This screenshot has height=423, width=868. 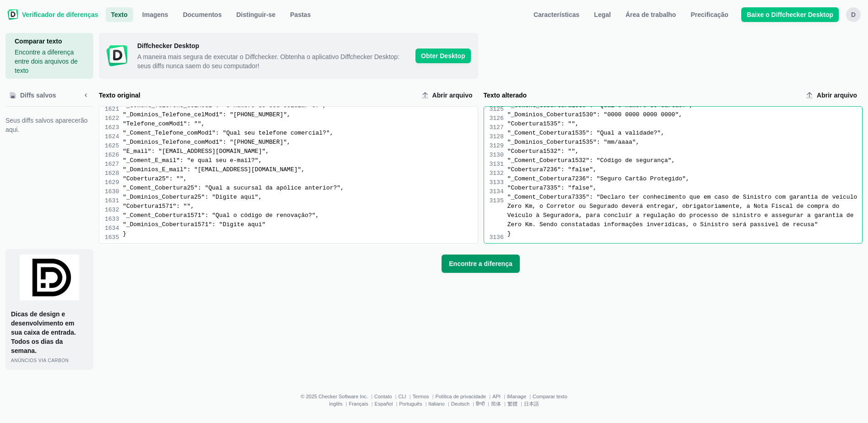 I want to click on div: "_Coment_Cobertura7236": "Seguro Cartão Protegido",, so click(x=684, y=179).